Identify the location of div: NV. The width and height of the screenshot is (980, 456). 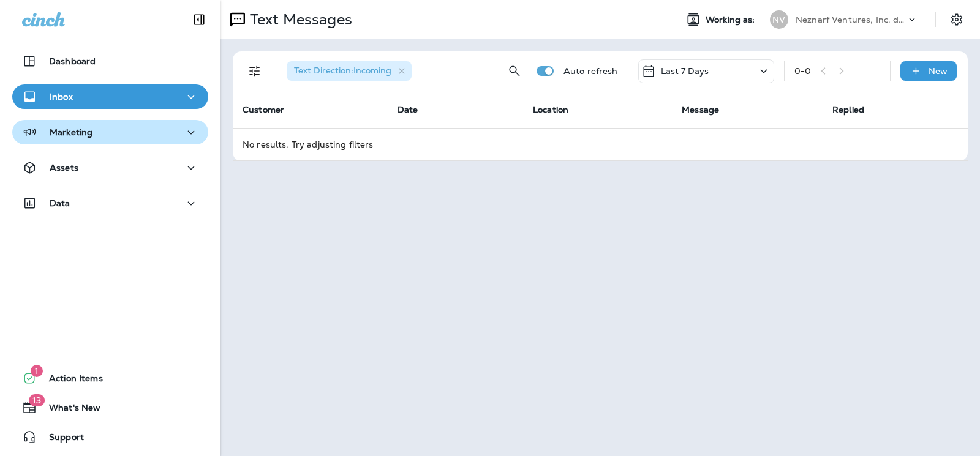
(780, 20).